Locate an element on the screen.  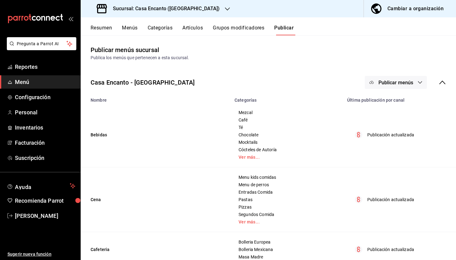
span: Recomienda Parrot is located at coordinates (45, 201).